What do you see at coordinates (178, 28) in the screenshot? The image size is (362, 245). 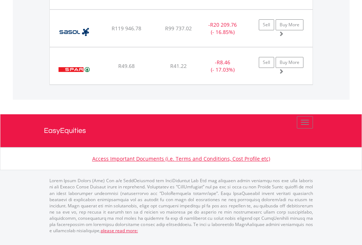 I see `span: R99 737.02` at bounding box center [178, 28].